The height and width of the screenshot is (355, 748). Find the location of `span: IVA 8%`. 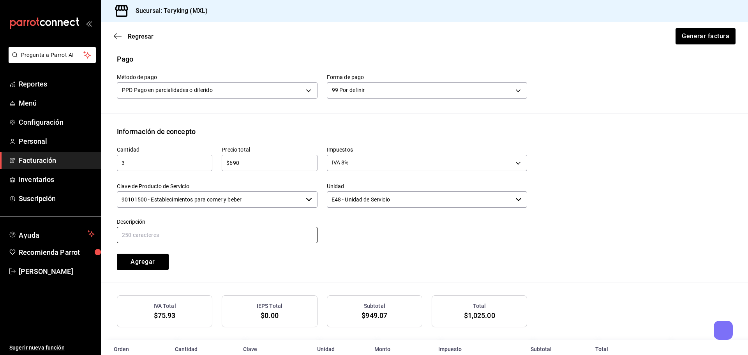

span: IVA 8% is located at coordinates (340, 162).